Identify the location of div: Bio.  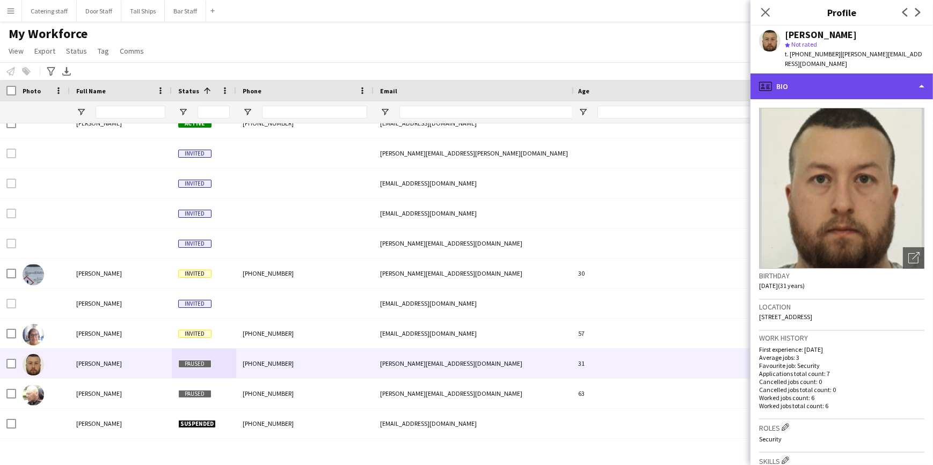
(842, 86).